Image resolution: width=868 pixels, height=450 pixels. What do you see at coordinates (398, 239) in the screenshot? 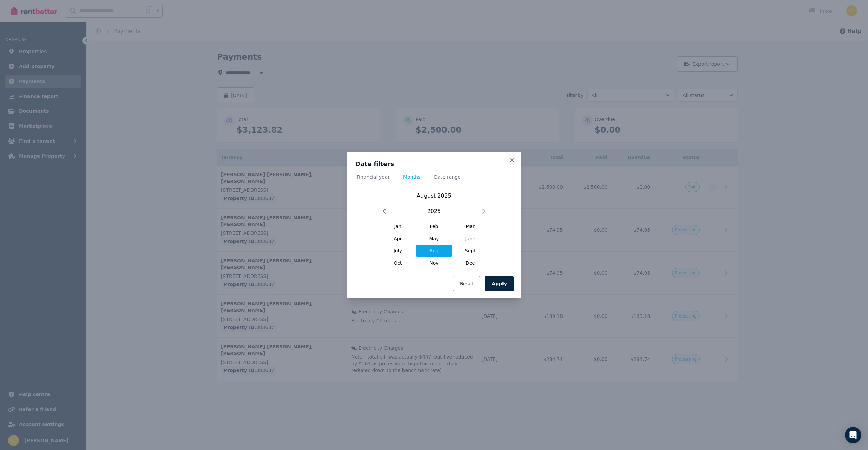
I see `span: Apr` at bounding box center [398, 239].